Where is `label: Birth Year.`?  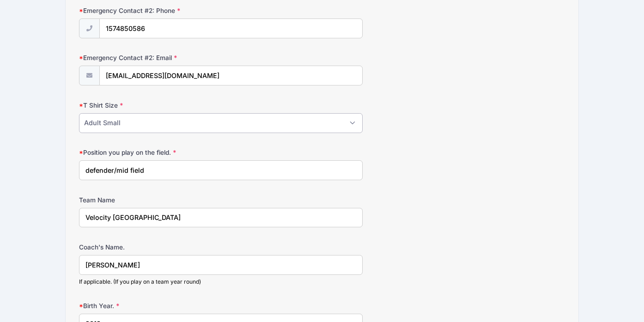 label: Birth Year. is located at coordinates (160, 306).